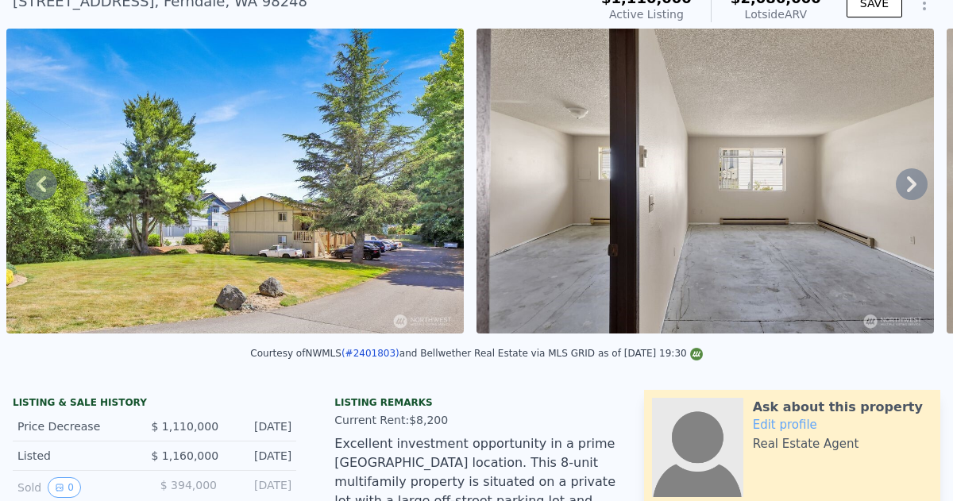 This screenshot has height=501, width=953. Describe the element at coordinates (188, 485) in the screenshot. I see `span: $ 394,000` at that location.